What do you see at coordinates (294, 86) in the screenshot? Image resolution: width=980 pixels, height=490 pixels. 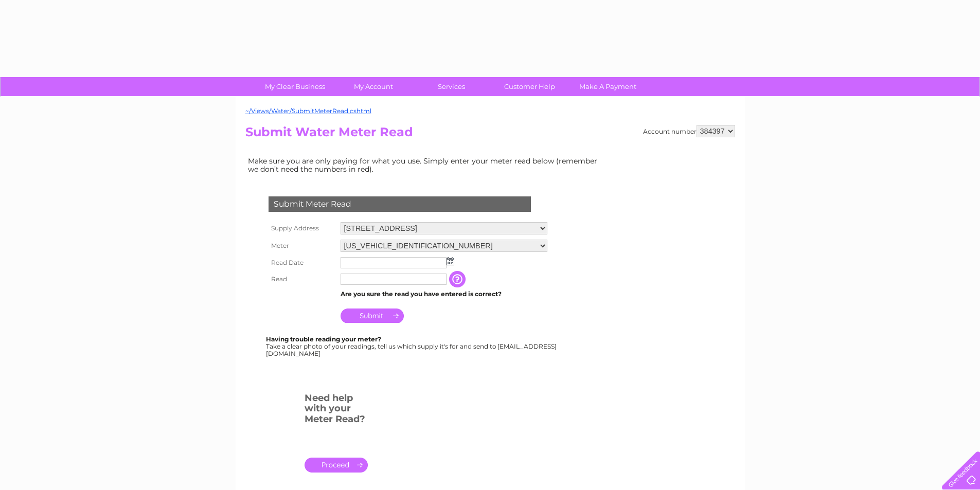 I see `a: My Clear Business` at bounding box center [294, 86].